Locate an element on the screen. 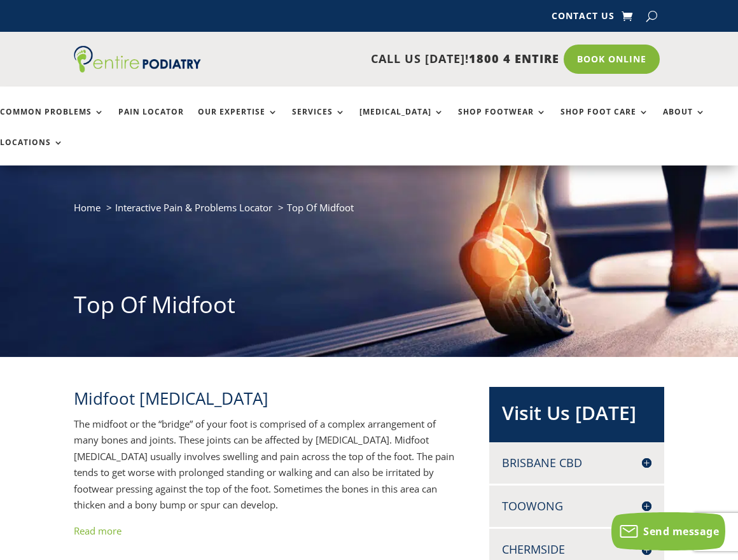  a: Entire Podiatry is located at coordinates (137, 69).